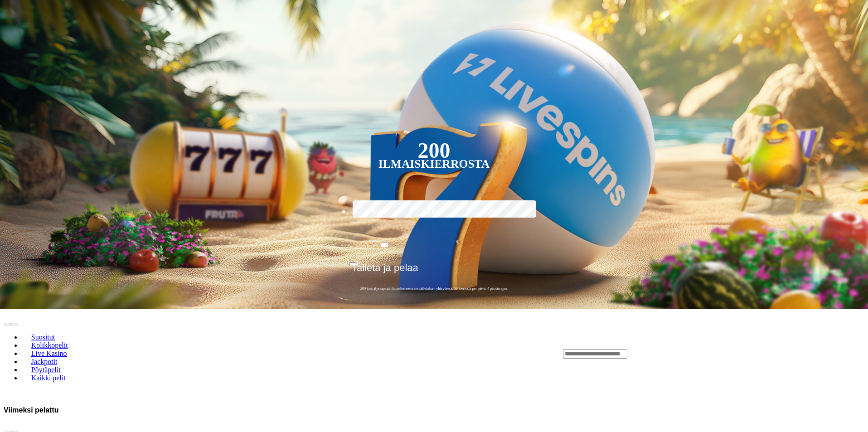 The width and height of the screenshot is (868, 432). Describe the element at coordinates (43, 337) in the screenshot. I see `span: Suositut` at that location.